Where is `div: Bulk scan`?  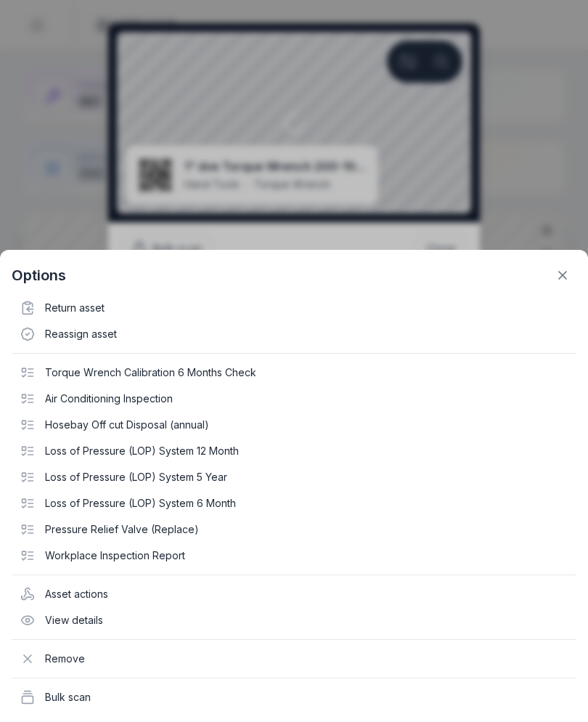 div: Bulk scan is located at coordinates (294, 697).